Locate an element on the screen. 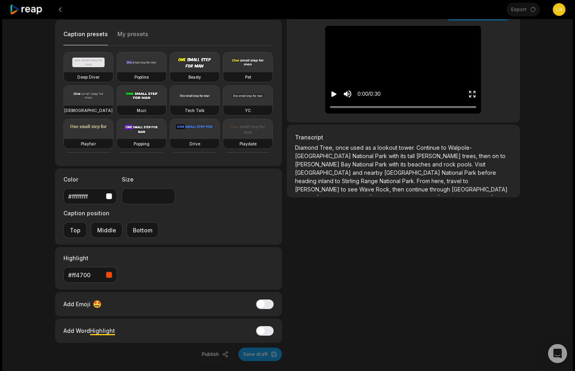 The width and height of the screenshot is (575, 371). span: Continue is located at coordinates (429, 147).